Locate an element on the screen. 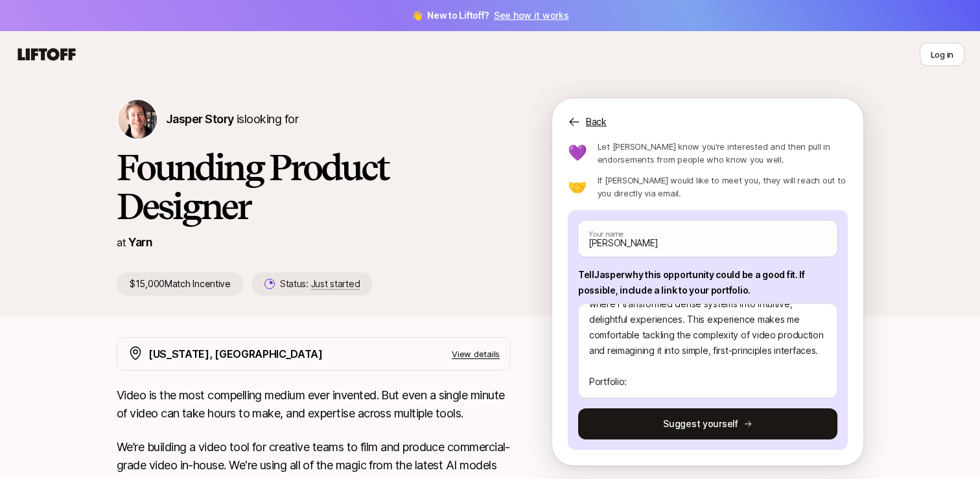  span: 👋 New to Liftoff? is located at coordinates (490, 16).